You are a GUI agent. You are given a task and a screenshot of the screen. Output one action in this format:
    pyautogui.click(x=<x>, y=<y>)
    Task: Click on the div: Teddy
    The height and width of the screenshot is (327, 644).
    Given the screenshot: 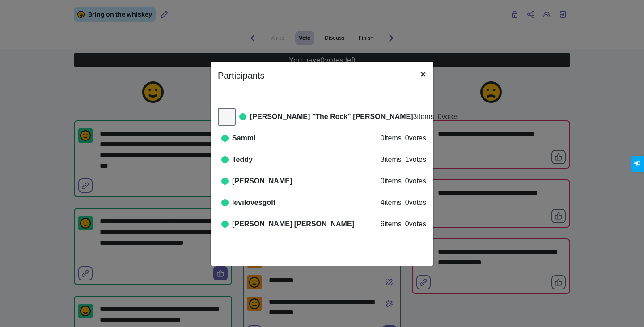 What is the action you would take?
    pyautogui.click(x=243, y=159)
    